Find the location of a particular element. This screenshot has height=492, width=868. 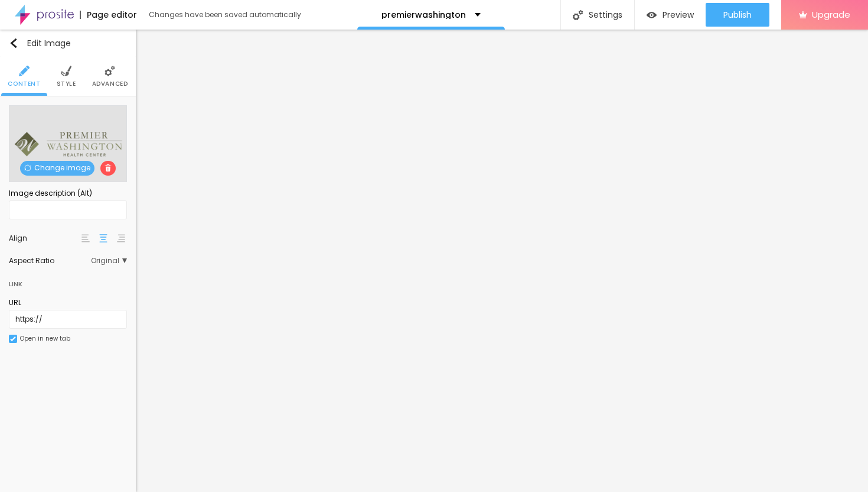

span: Publish is located at coordinates (738, 15).